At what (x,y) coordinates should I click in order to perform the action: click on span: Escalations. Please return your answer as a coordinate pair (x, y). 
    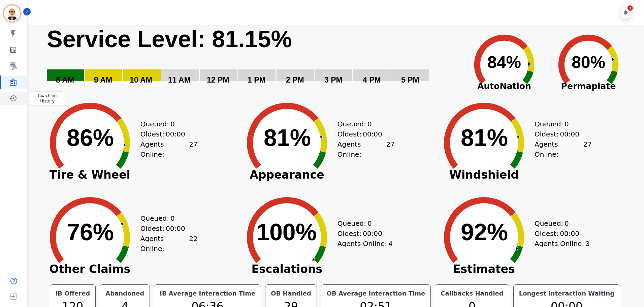
    Looking at the image, I should click on (287, 269).